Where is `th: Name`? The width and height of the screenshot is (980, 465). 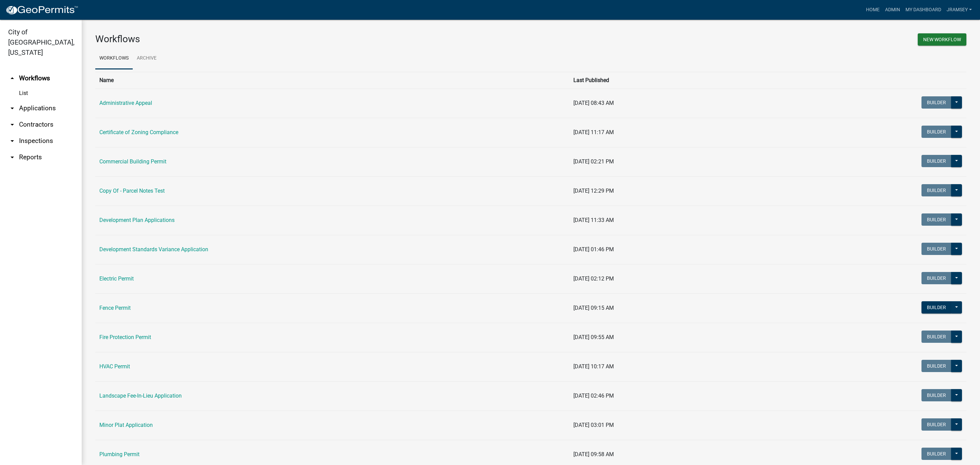 th: Name is located at coordinates (332, 80).